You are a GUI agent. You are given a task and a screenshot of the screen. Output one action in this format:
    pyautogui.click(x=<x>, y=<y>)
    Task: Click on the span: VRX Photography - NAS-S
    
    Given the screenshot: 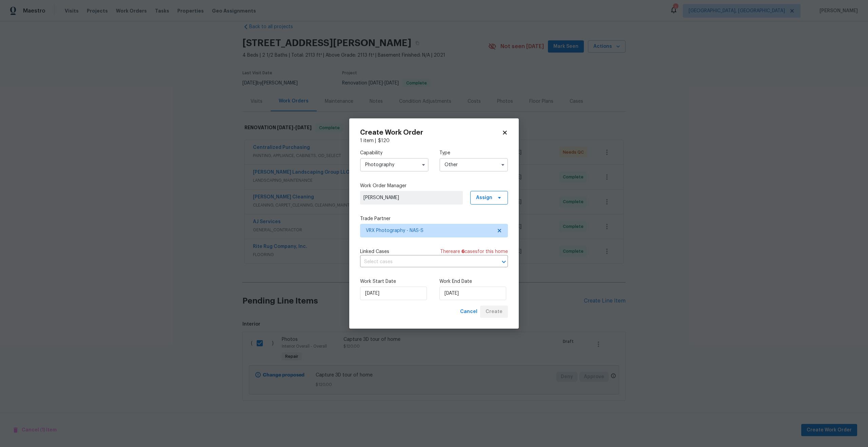 What is the action you would take?
    pyautogui.click(x=429, y=231)
    